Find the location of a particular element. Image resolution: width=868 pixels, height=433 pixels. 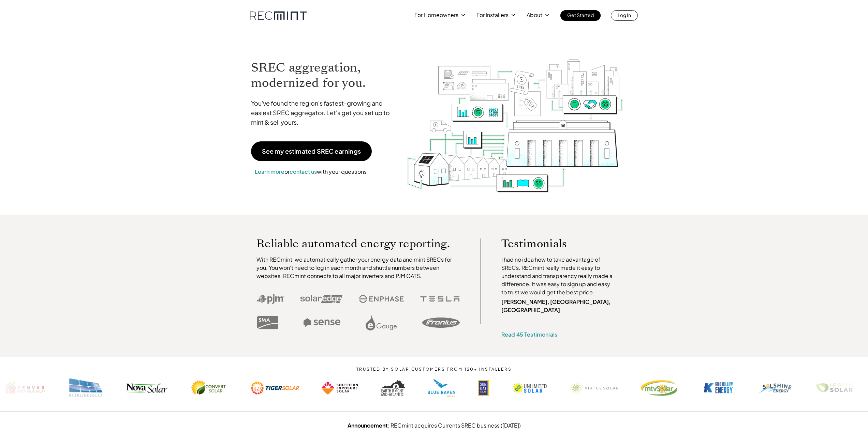

p: Testimonials is located at coordinates (552, 244).